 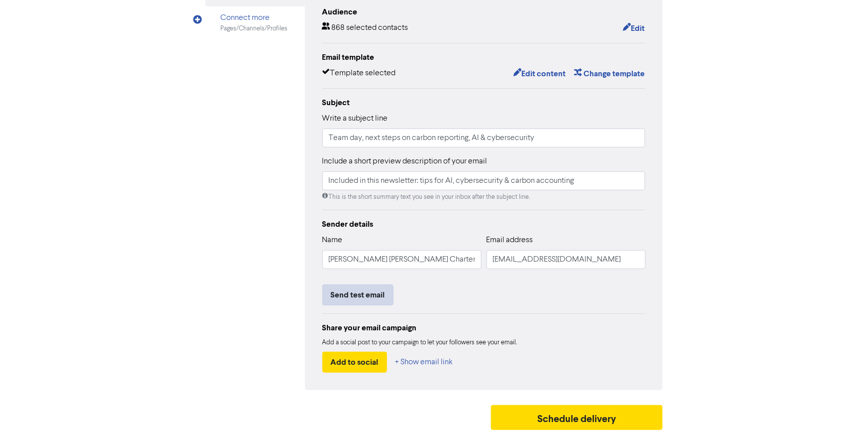 I want to click on div: Subject, so click(x=484, y=103).